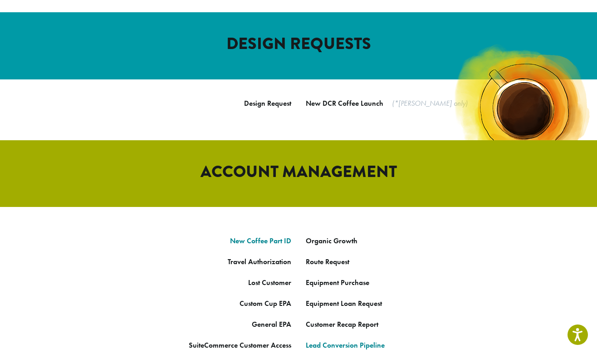 This screenshot has height=354, width=597. What do you see at coordinates (269, 282) in the screenshot?
I see `a: Lost Customer` at bounding box center [269, 282].